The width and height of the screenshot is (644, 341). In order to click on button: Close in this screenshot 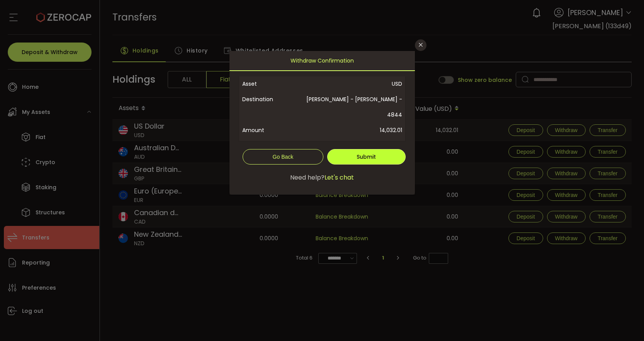, I will do `click(421, 45)`.